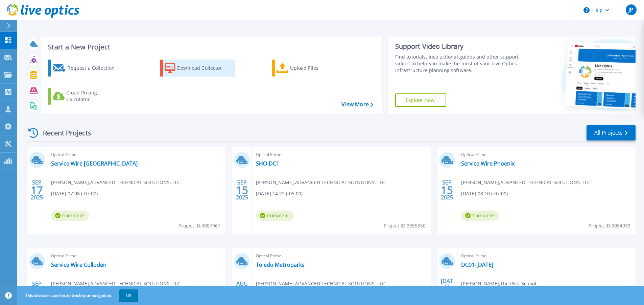 This screenshot has height=305, width=644. I want to click on div: Recent Projects, so click(64, 133).